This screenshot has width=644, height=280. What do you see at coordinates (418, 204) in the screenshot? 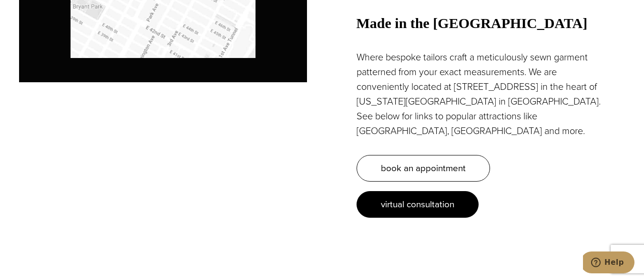
I see `a: virtual consultation` at bounding box center [418, 204].